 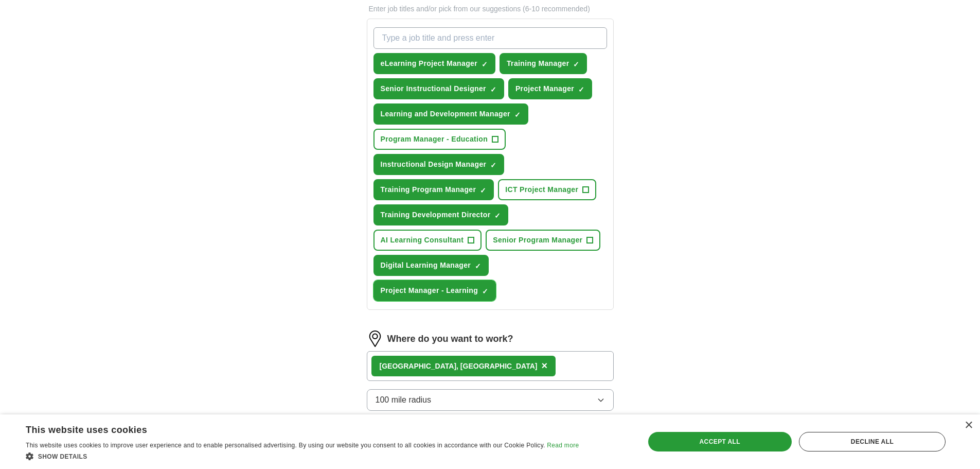 What do you see at coordinates (289, 428) in the screenshot?
I see `div: This website uses cookies` at bounding box center [289, 428].